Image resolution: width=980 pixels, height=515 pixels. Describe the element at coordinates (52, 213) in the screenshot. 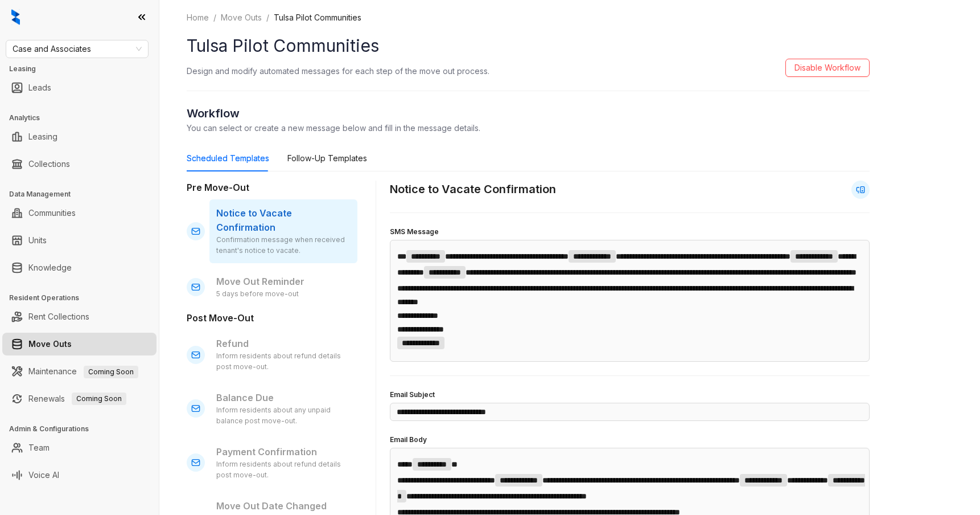

I see `a: Communities` at that location.